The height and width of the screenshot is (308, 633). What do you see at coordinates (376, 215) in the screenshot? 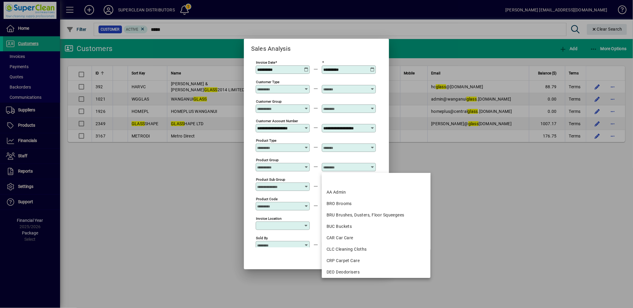
I see `mat-option: BRU Brushes, Dusters, Floor Squeegees` at bounding box center [376, 215].